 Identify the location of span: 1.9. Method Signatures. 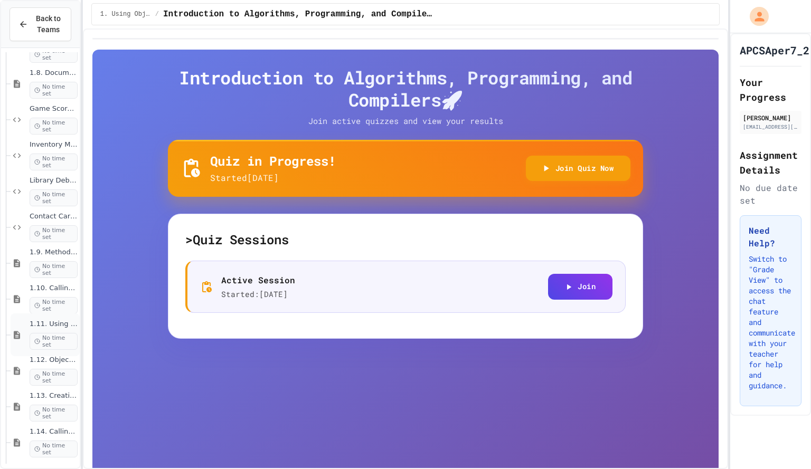
(53, 252).